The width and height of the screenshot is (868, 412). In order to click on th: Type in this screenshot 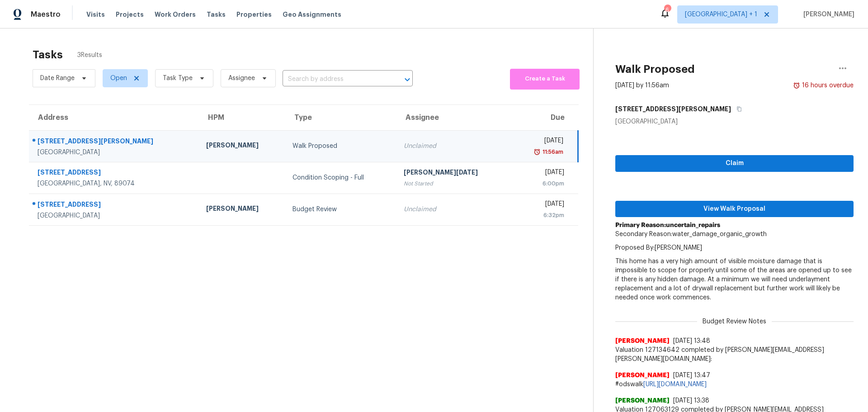, I will do `click(341, 117)`.